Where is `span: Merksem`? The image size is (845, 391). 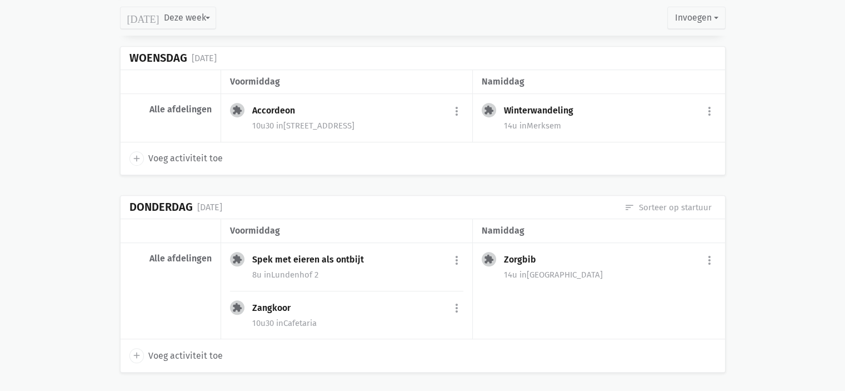
span: Merksem is located at coordinates (540, 126).